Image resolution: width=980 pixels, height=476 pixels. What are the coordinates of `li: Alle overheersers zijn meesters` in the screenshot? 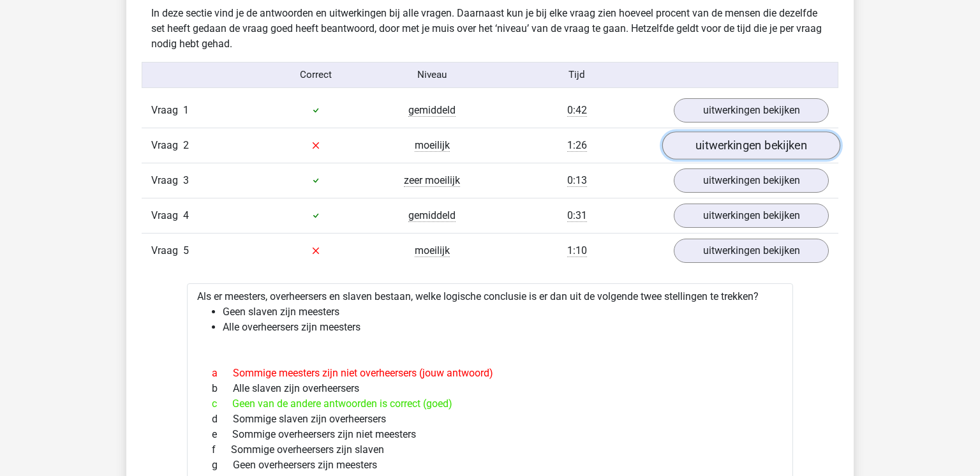 It's located at (503, 327).